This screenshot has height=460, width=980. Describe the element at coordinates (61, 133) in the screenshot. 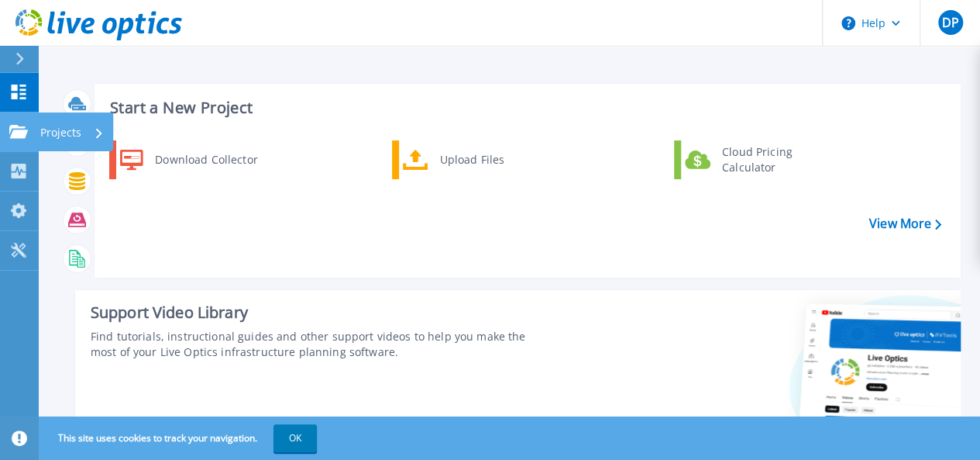

I see `p: Projects` at that location.